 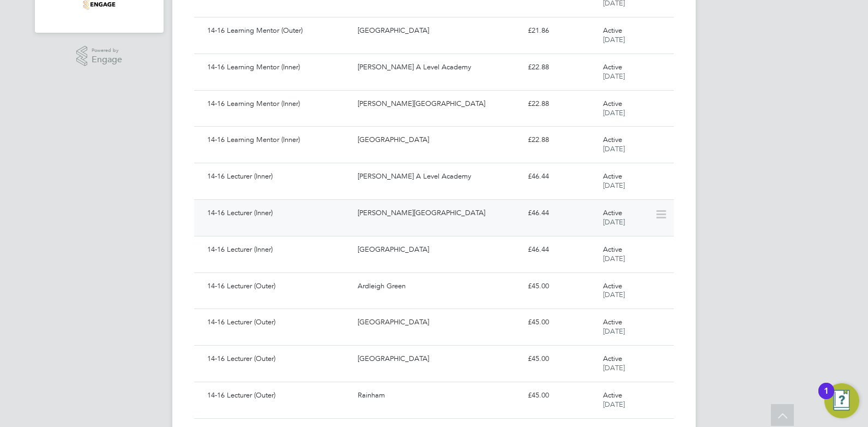 I want to click on div: 1, so click(x=827, y=398).